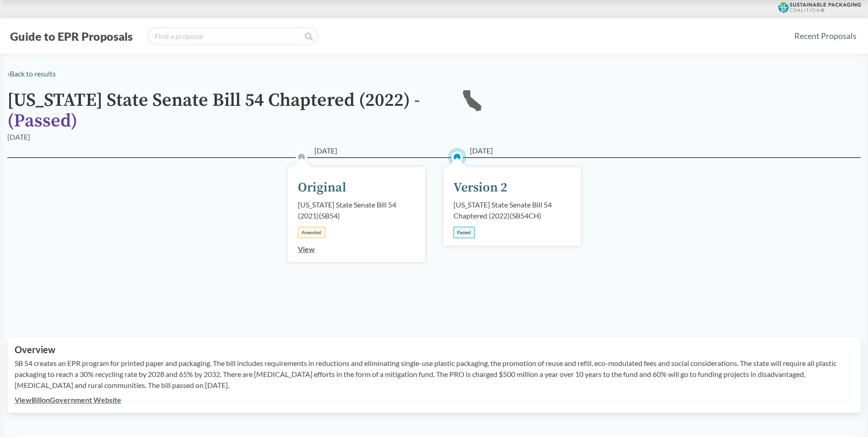  Describe the element at coordinates (312, 232) in the screenshot. I see `div: Amended` at that location.